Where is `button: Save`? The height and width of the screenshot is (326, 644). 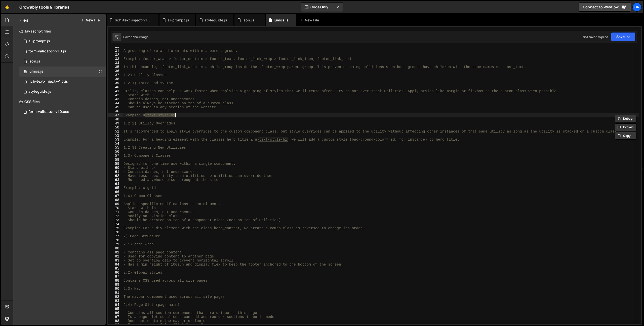 button: Save is located at coordinates (624, 37).